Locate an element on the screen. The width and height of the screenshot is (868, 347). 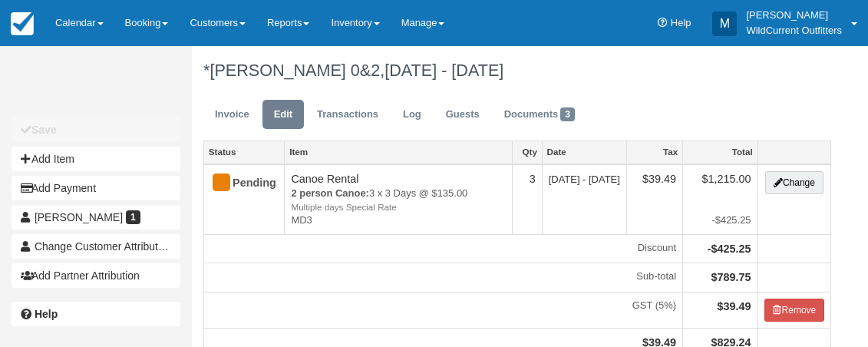
a: Documents3 is located at coordinates (539, 114).